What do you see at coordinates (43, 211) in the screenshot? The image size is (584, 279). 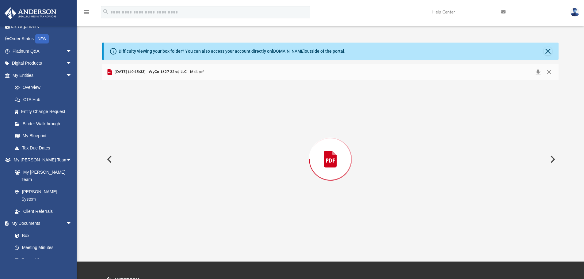 I see `a: Client Referrals` at bounding box center [43, 211].